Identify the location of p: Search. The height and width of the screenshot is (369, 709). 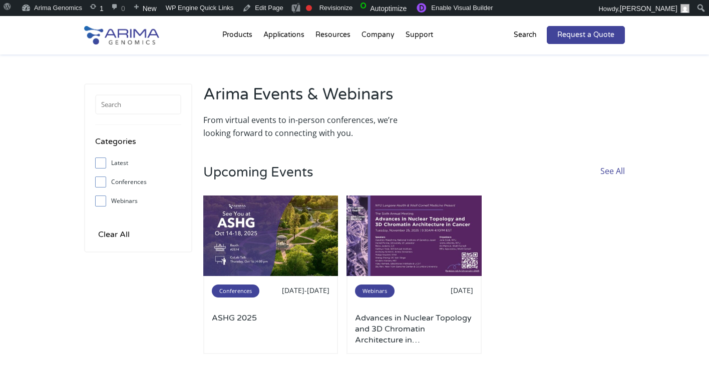
(525, 35).